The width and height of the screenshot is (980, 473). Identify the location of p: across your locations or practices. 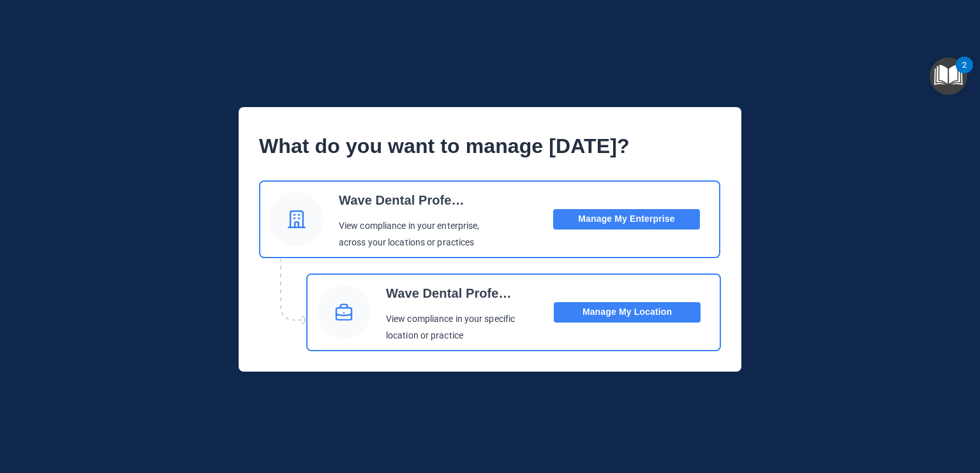
(409, 243).